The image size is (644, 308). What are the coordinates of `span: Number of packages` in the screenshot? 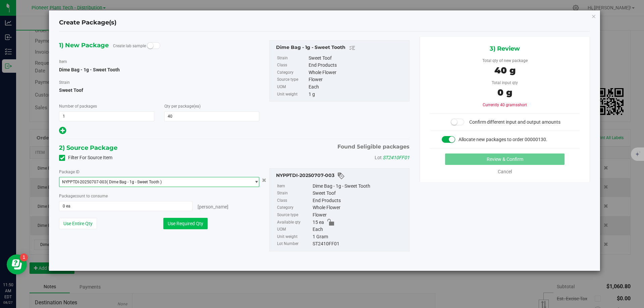 It's located at (78, 107).